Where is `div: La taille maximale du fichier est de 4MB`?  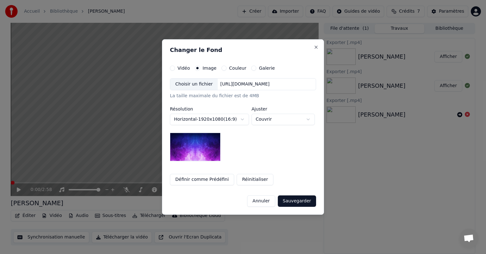 div: La taille maximale du fichier est de 4MB is located at coordinates (243, 96).